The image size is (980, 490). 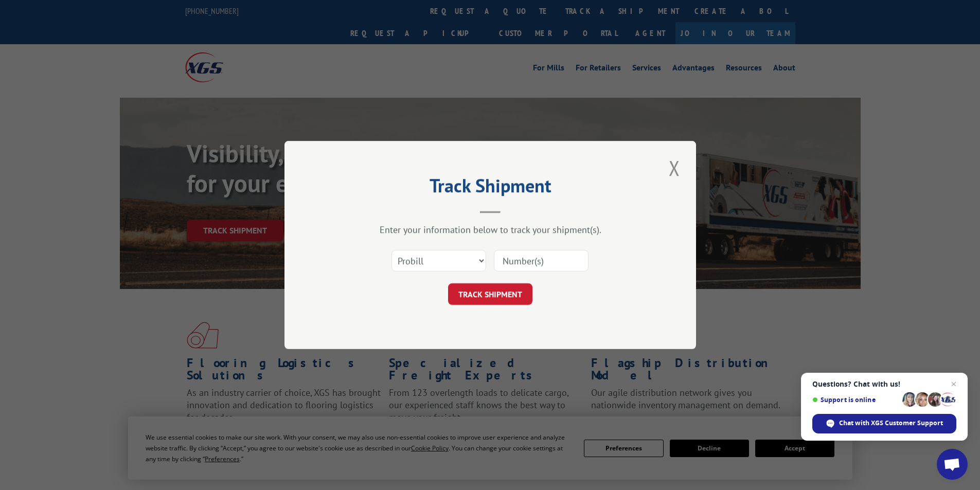 I want to click on span: Support is online, so click(x=855, y=400).